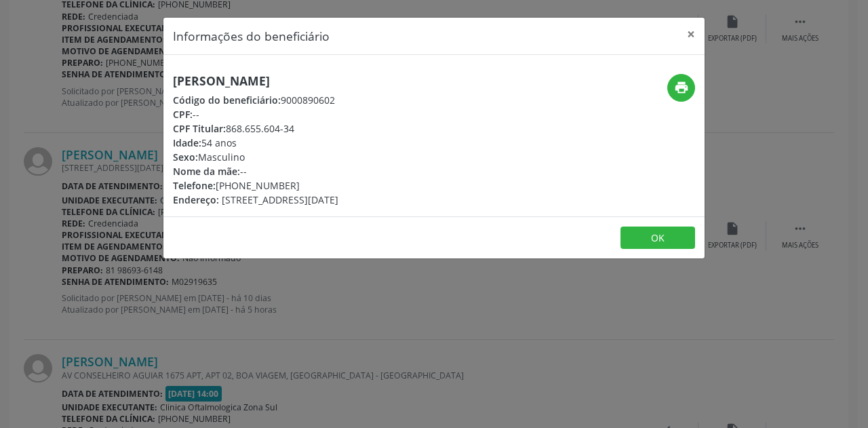 Image resolution: width=868 pixels, height=428 pixels. Describe the element at coordinates (658, 238) in the screenshot. I see `button: OK` at that location.